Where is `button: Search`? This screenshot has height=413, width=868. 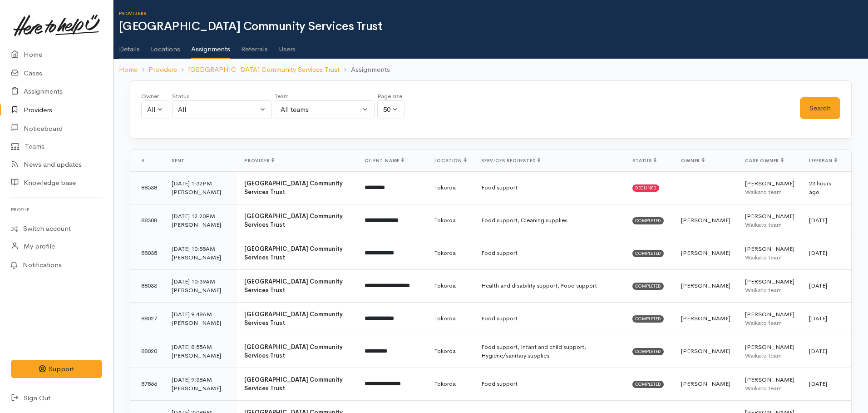 button: Search is located at coordinates (820, 108).